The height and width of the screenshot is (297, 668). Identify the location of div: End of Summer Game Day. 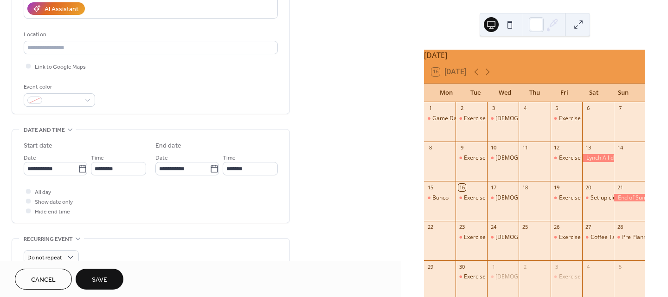
(629, 197).